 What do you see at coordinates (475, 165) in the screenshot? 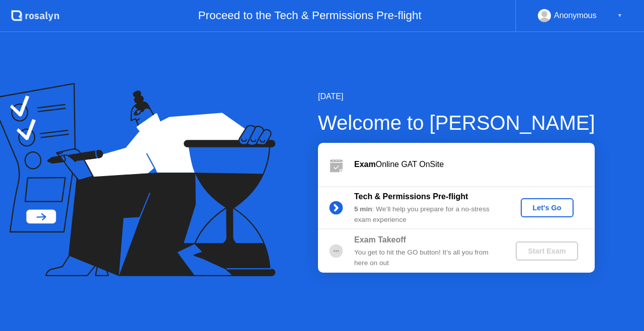
I see `div: Online GAT OnSite` at bounding box center [475, 165].